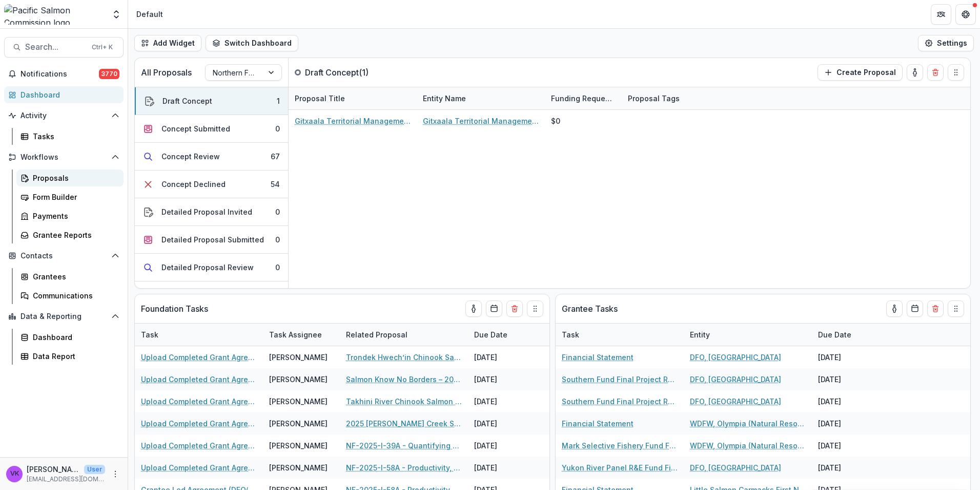 This screenshot has height=490, width=980. Describe the element at coordinates (70, 177) in the screenshot. I see `a: Proposals` at that location.